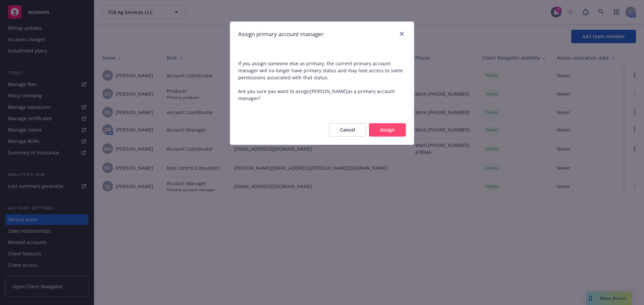  I want to click on h1: Assign primary account manager, so click(280, 34).